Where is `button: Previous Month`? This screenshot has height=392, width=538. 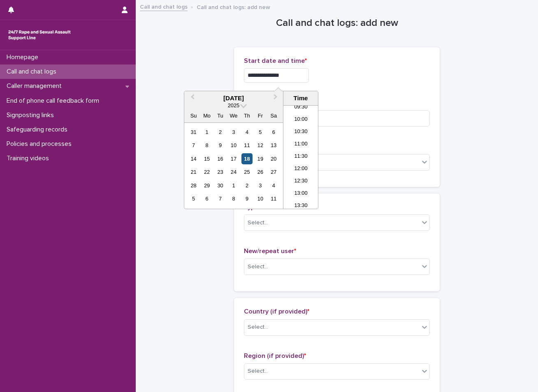
button: Previous Month is located at coordinates (192, 98).